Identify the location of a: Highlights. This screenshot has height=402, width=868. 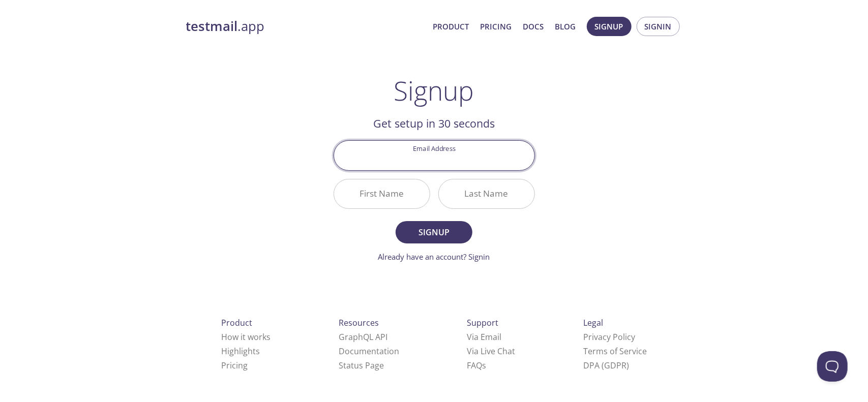
(241, 351).